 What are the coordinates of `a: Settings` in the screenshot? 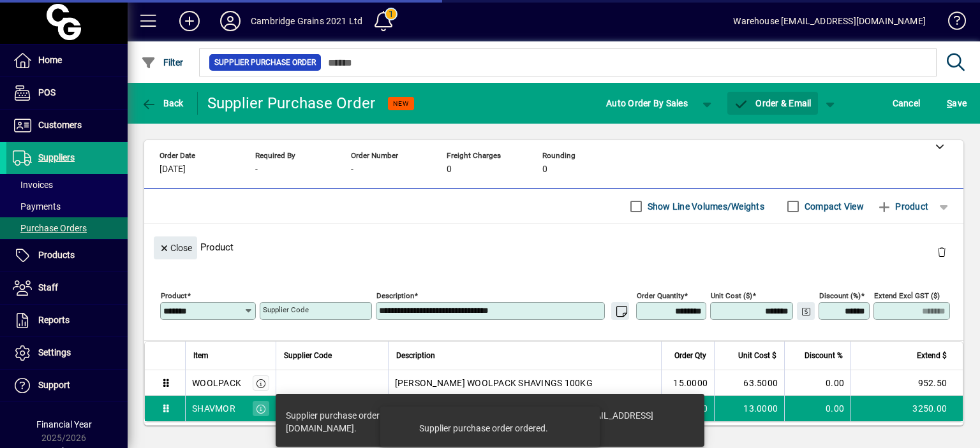 It's located at (67, 353).